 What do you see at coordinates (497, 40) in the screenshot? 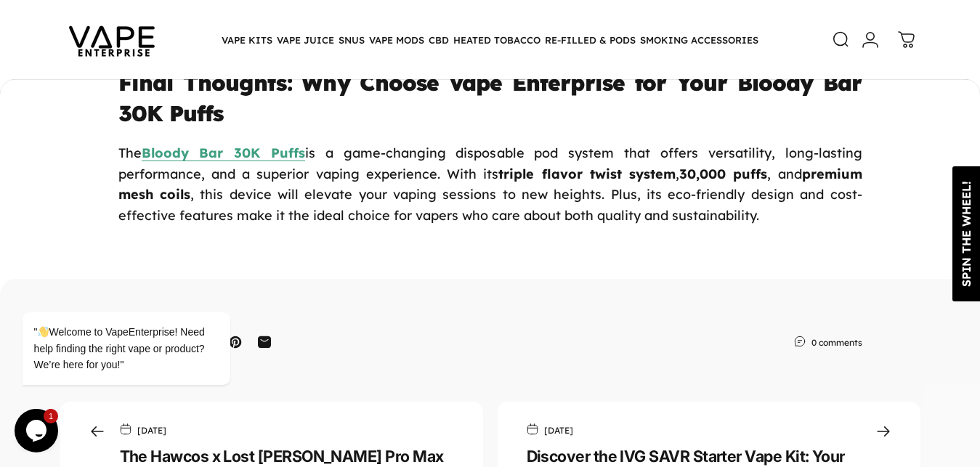
I see `summary: HEATED TOBACCO` at bounding box center [497, 40].